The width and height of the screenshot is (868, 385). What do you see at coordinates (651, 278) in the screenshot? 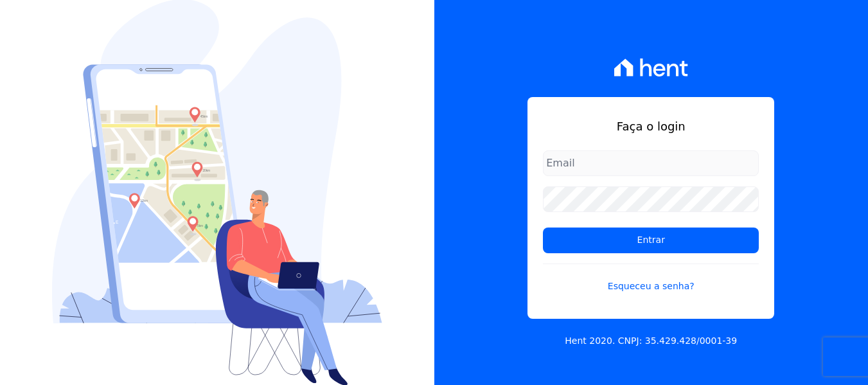
I see `a: Esqueceu a senha?` at bounding box center [651, 278].